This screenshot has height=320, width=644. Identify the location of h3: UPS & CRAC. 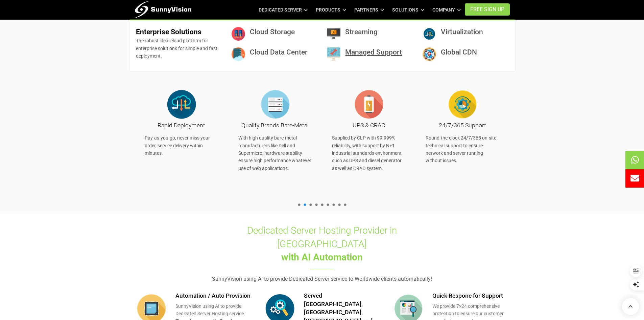
(369, 125).